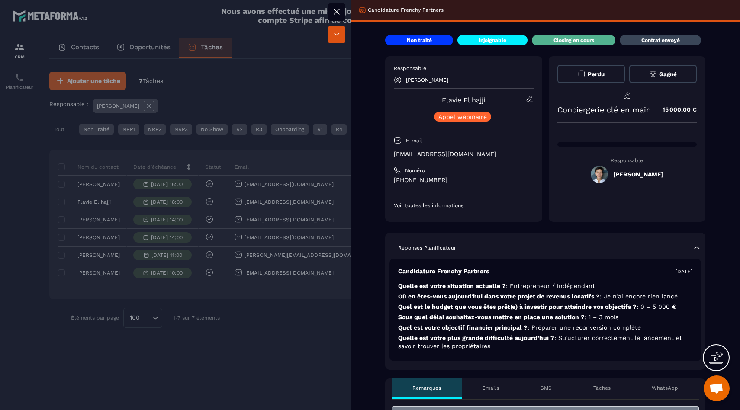 The image size is (740, 410). What do you see at coordinates (545, 317) in the screenshot?
I see `p: Sous quel délai souhaitez-vous mettre en place une solution ?` at bounding box center [545, 317].